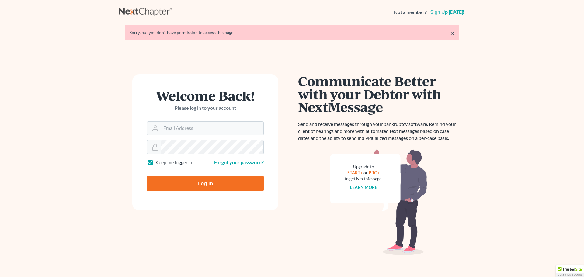  Describe the element at coordinates (239, 162) in the screenshot. I see `a: Forgot your password?` at that location.